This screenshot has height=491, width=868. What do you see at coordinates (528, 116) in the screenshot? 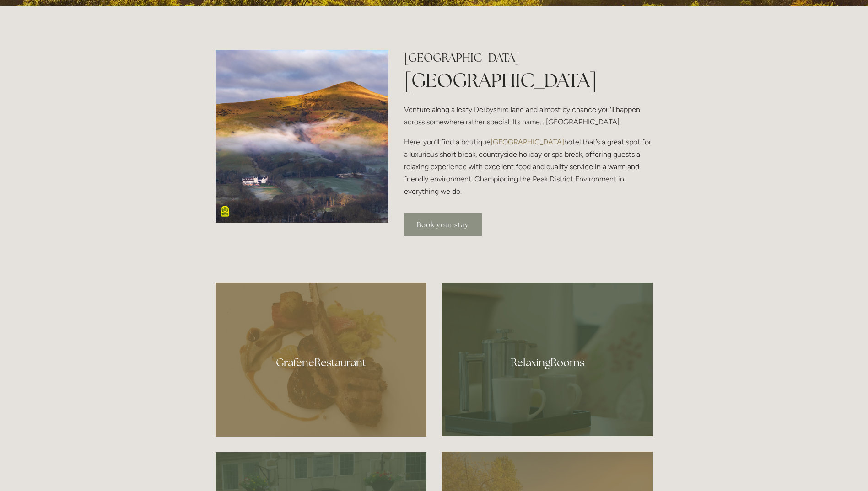
I see `p: Venture along a leafy Derbyshire lane and almost by chance you'll happen across somewhere rather ...` at bounding box center [528, 116].